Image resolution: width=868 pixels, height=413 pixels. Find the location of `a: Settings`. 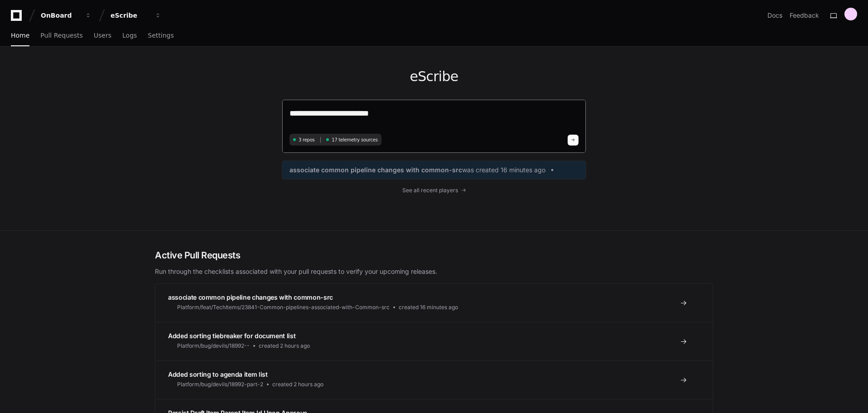

a: Settings is located at coordinates (160, 36).